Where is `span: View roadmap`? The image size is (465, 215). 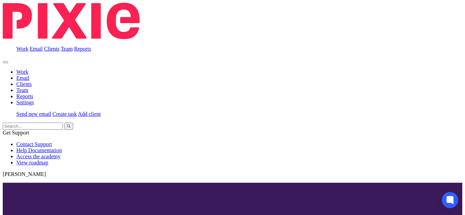 span: View roadmap is located at coordinates (32, 163).